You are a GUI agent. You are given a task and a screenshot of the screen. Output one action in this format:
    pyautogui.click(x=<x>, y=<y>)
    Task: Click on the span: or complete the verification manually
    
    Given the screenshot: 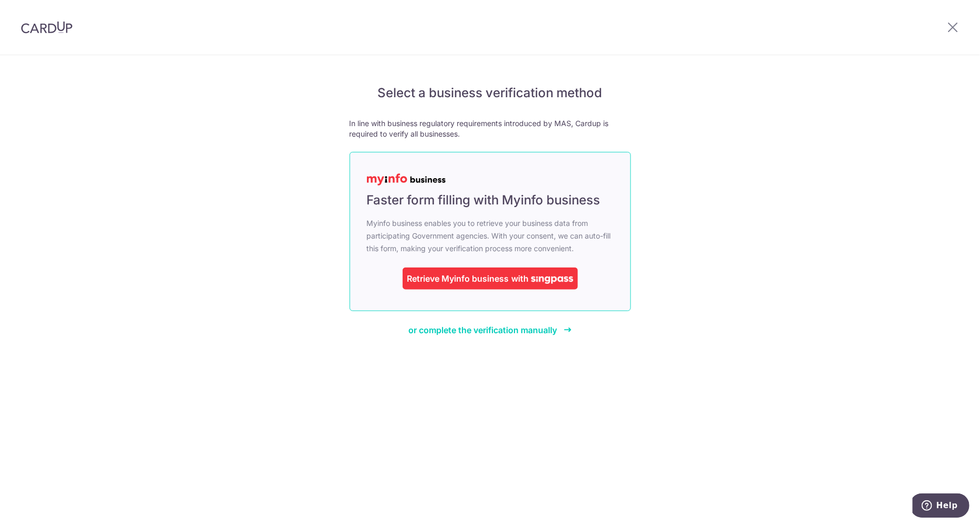 What is the action you would take?
    pyautogui.click(x=482, y=330)
    